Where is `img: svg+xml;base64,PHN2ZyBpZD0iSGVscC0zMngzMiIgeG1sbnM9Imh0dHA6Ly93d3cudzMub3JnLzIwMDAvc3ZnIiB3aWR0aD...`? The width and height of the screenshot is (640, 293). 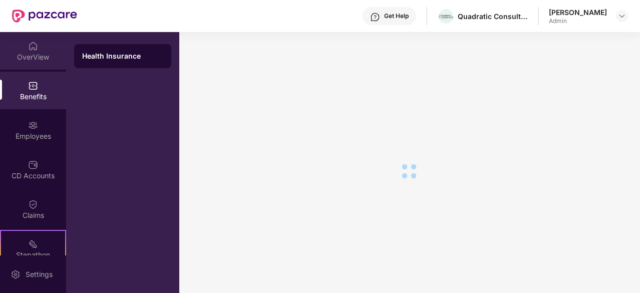 img: svg+xml;base64,PHN2ZyBpZD0iSGVscC0zMngzMiIgeG1sbnM9Imh0dHA6Ly93d3cudzMub3JnLzIwMDAvc3ZnIiB3aWR0aD... is located at coordinates (375, 17).